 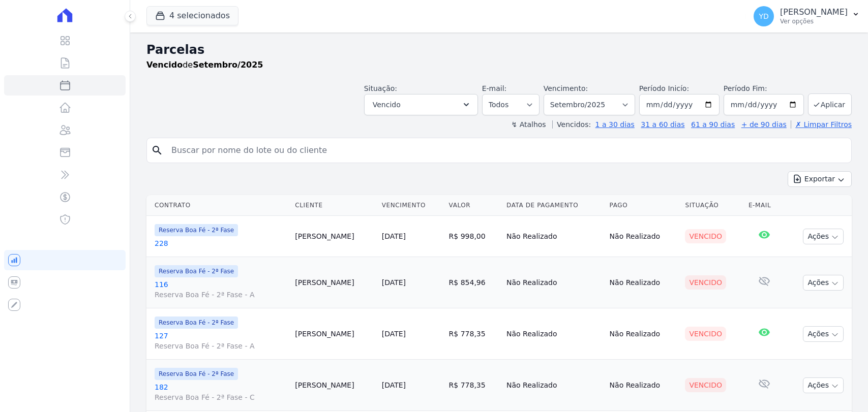 I want to click on a: 61 a 90 dias, so click(x=713, y=124).